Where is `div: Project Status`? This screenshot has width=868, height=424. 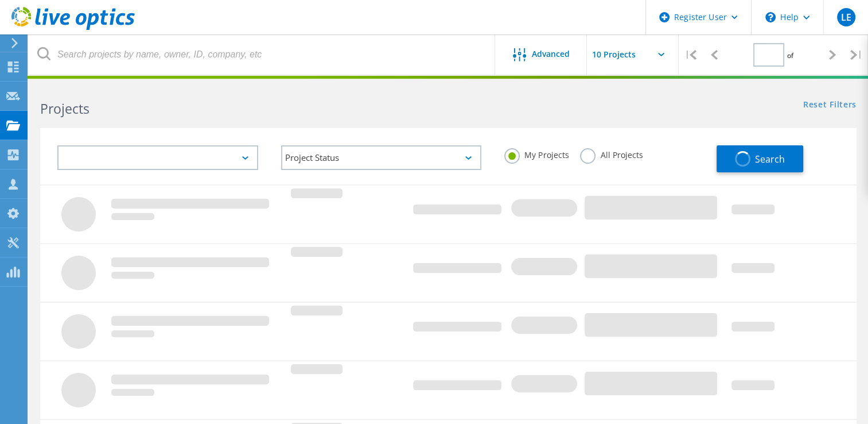 div: Project Status is located at coordinates (382, 157).